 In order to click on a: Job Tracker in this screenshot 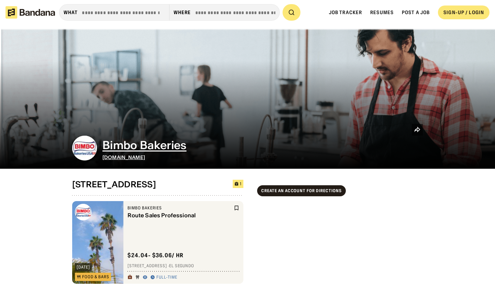, I will do `click(346, 12)`.